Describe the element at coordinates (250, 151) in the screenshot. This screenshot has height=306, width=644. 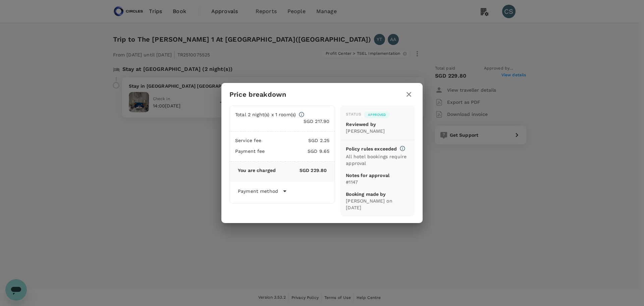
I see `p: Payment fee` at that location.